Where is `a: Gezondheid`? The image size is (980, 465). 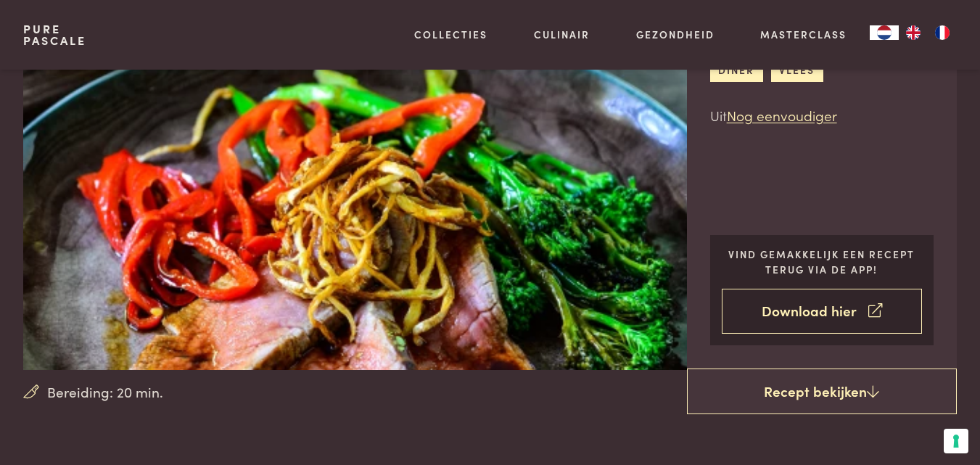
a: Gezondheid is located at coordinates (675, 34).